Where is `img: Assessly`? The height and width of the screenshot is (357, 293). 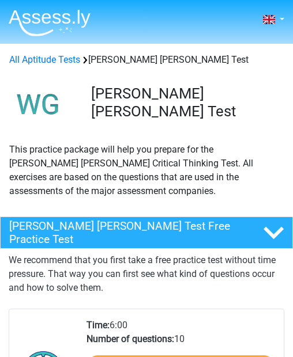 img: Assessly is located at coordinates (50, 22).